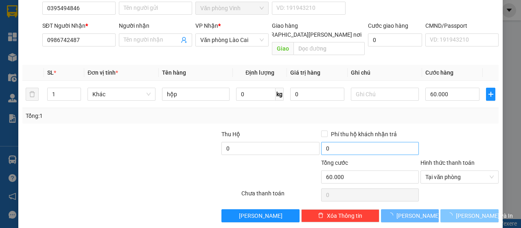  I want to click on span: Tại văn phòng, so click(460, 177).